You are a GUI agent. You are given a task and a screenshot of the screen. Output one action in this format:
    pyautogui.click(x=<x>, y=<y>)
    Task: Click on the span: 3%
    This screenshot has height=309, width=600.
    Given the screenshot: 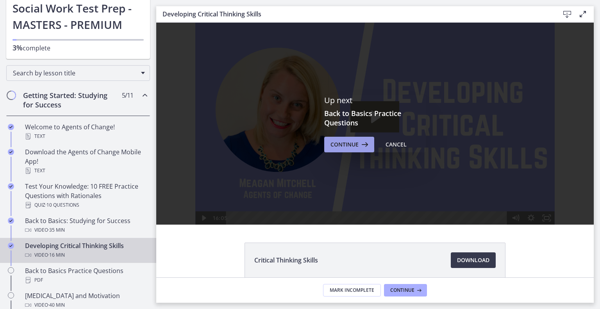 What is the action you would take?
    pyautogui.click(x=18, y=48)
    